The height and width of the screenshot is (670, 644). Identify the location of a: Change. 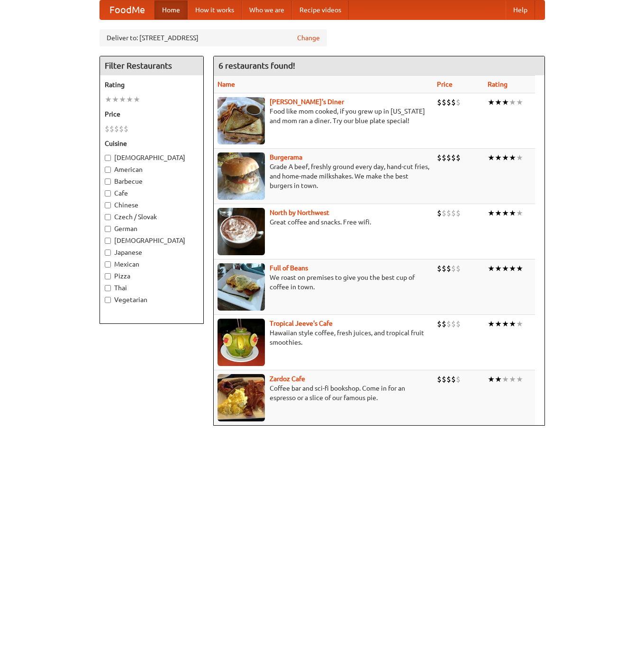
(308, 38).